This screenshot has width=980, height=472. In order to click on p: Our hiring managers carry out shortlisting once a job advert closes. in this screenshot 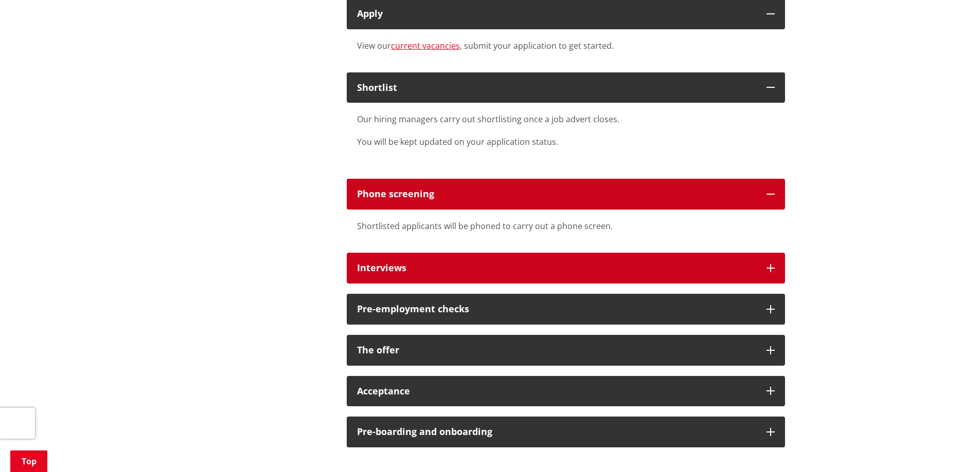, I will do `click(566, 119)`.